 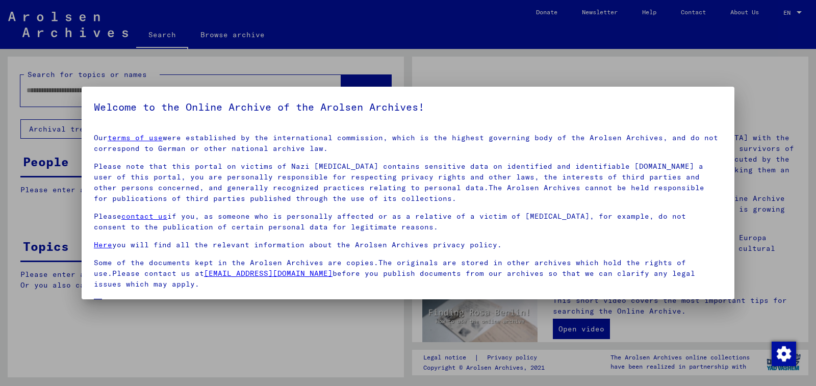 I want to click on p: you will find all the relevant information about the Arolsen Archives privacy policy., so click(x=408, y=245).